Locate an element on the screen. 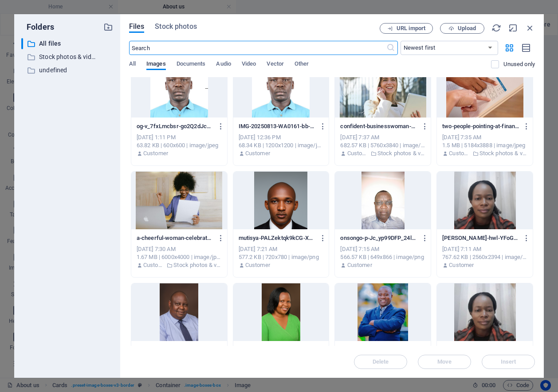  span: URL import is located at coordinates (411, 29).